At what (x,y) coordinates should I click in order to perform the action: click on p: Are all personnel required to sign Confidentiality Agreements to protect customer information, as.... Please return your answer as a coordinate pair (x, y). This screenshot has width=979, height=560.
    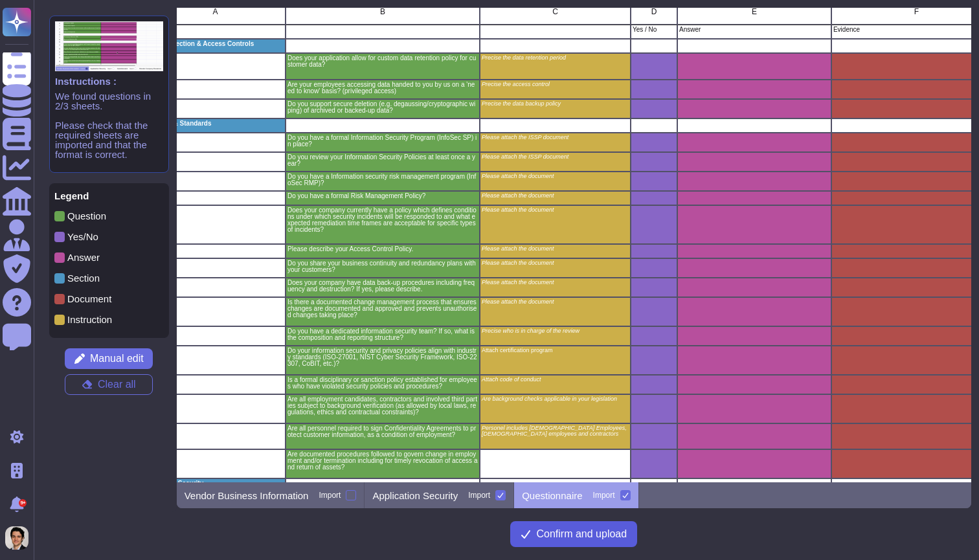
    Looking at the image, I should click on (383, 431).